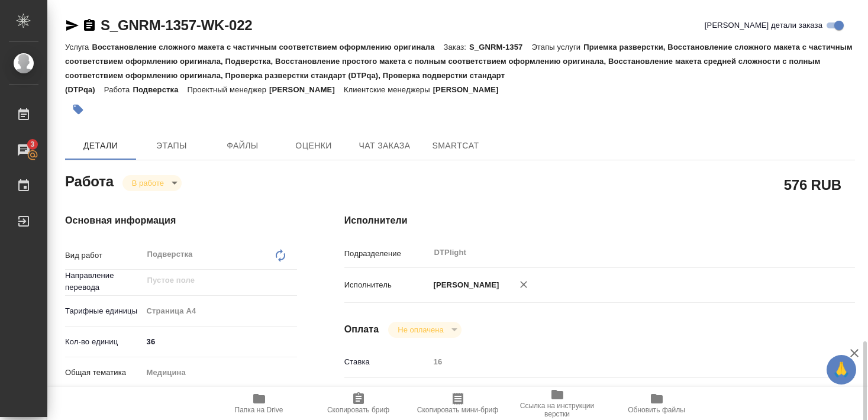  I want to click on p: Этапы услуги, so click(557, 47).